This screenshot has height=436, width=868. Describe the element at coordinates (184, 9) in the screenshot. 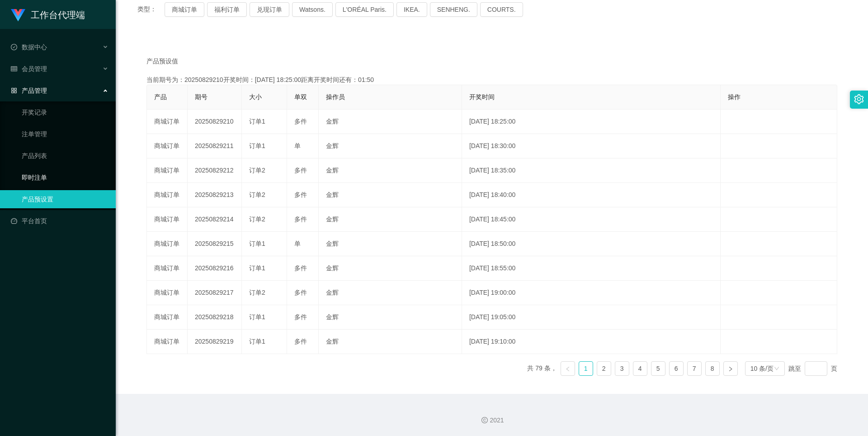

I see `button: 商城订单` at that location.